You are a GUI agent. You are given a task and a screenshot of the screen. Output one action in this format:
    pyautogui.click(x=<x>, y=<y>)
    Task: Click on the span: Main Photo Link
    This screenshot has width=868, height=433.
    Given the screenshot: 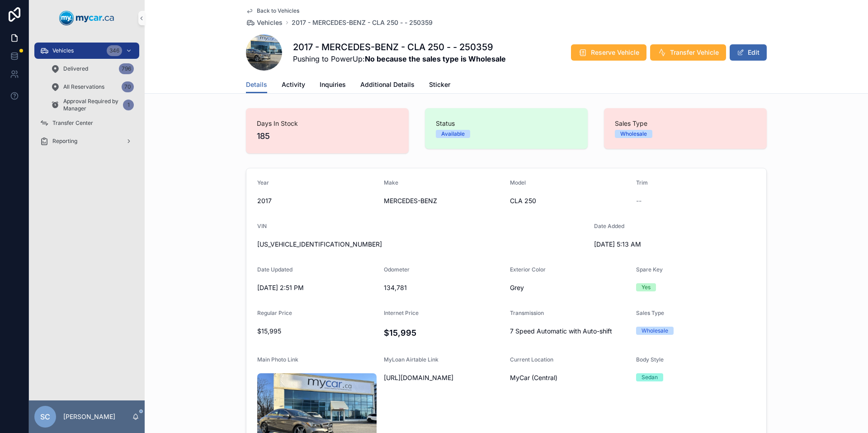 What is the action you would take?
    pyautogui.click(x=278, y=359)
    